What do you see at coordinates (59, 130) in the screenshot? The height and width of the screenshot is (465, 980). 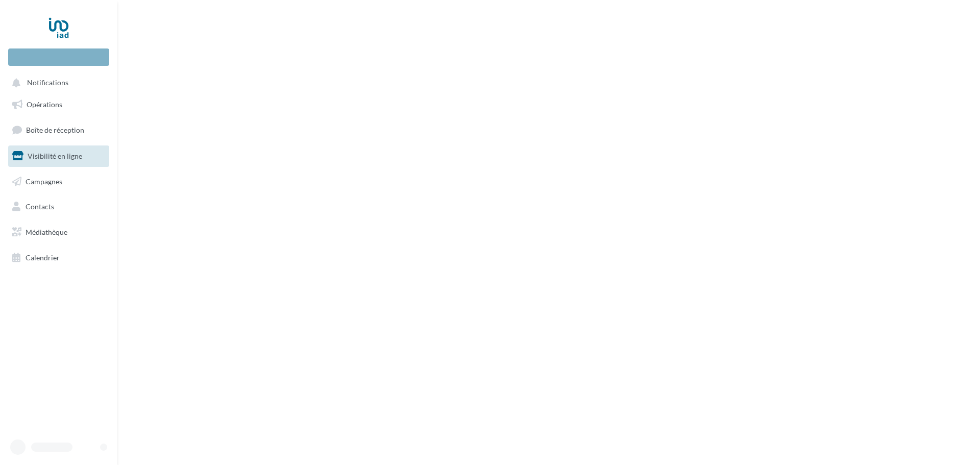 I see `a: Boîte de réception` at bounding box center [59, 130].